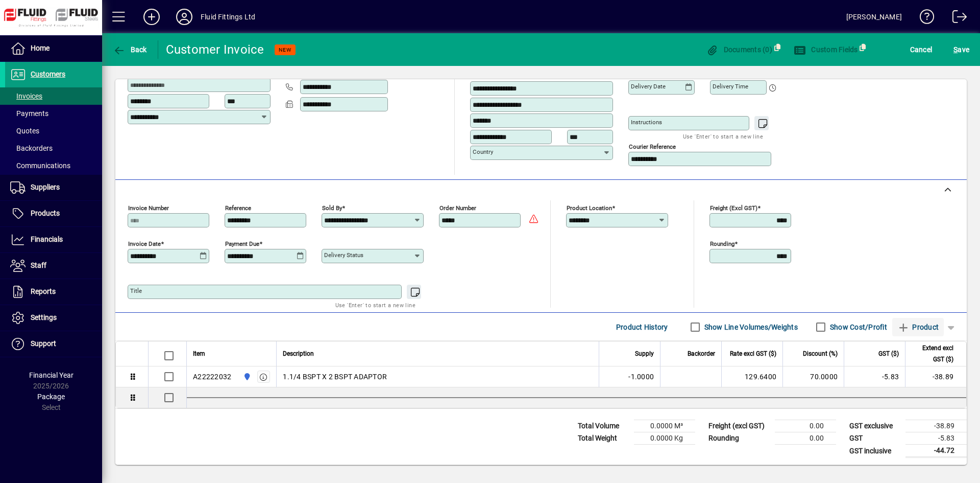 The width and height of the screenshot is (980, 483). I want to click on td: GST inclusive, so click(875, 451).